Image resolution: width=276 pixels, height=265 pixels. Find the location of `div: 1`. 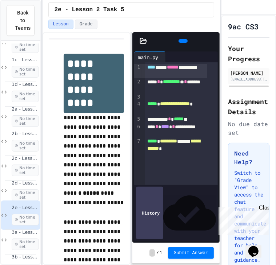

div: 1 is located at coordinates (138, 71).